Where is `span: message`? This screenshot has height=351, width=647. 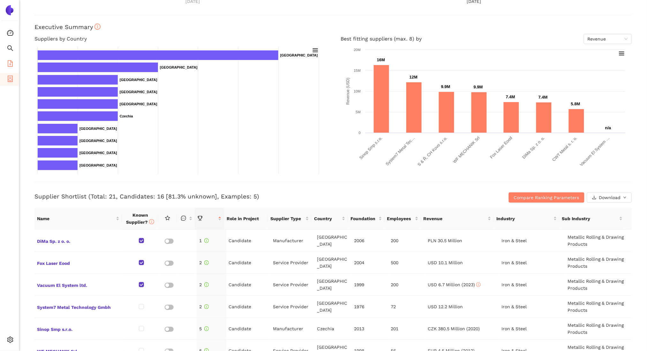 span: message is located at coordinates (184, 218).